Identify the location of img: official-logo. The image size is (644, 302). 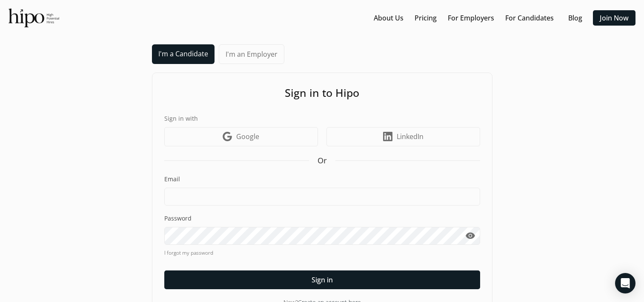
(33, 18).